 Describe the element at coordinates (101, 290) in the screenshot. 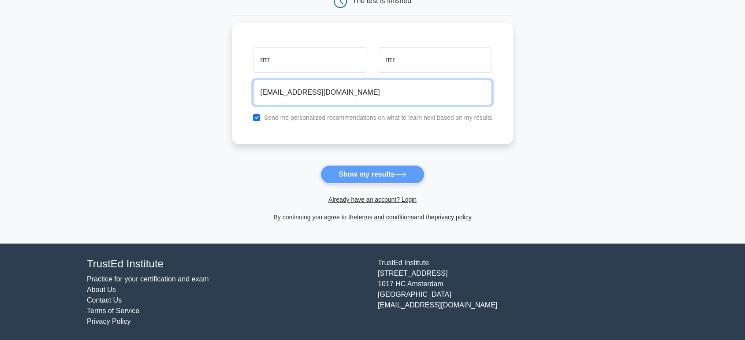

I see `a: About Us` at that location.